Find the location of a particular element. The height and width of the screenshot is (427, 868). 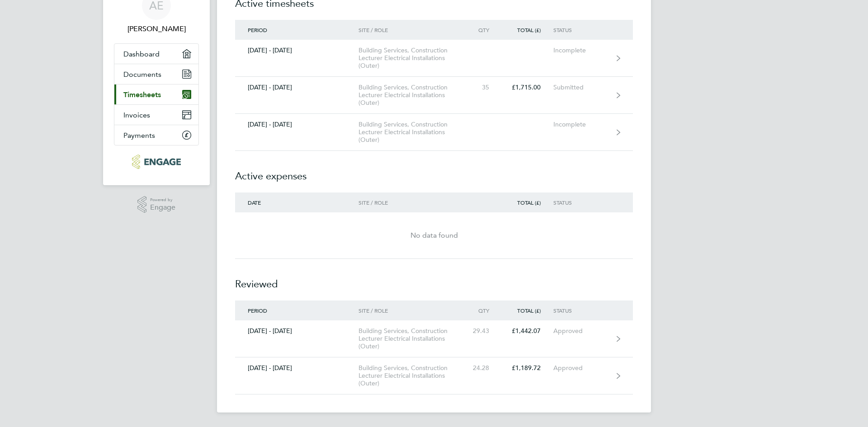

a: Dashboard is located at coordinates (157, 54).